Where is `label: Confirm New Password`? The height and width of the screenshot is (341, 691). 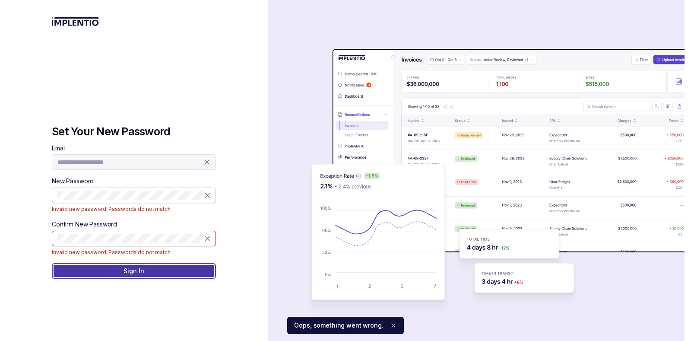 label: Confirm New Password is located at coordinates (84, 224).